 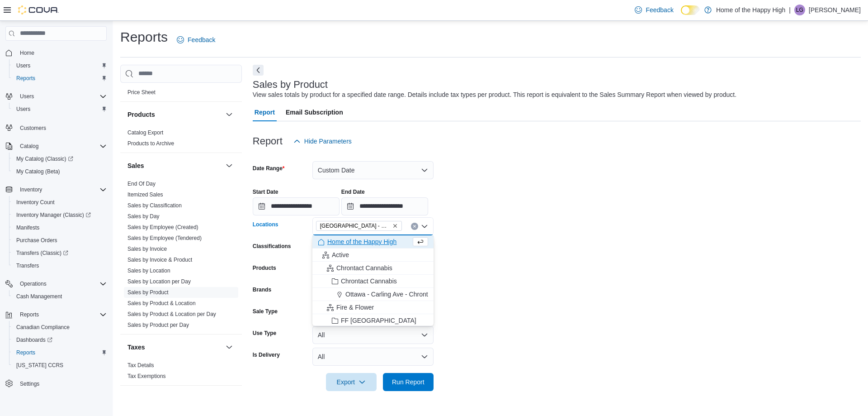 I want to click on label: Start Date, so click(x=266, y=192).